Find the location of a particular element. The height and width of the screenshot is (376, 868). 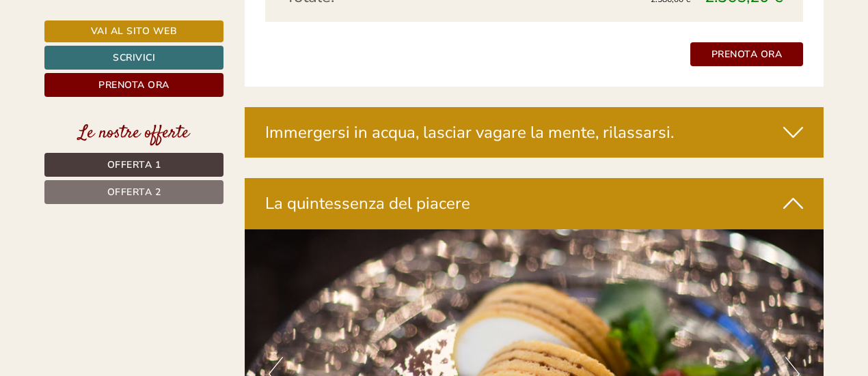

a: Scrivici is located at coordinates (134, 57).